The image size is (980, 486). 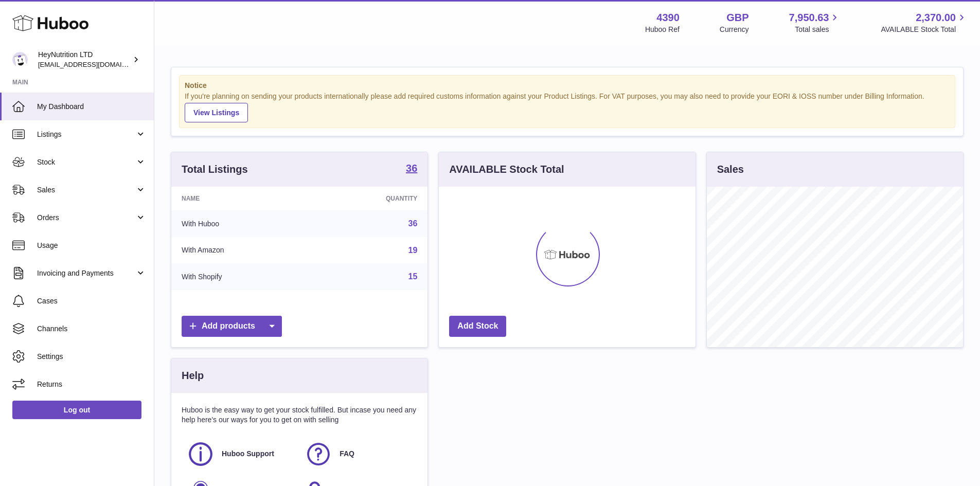 What do you see at coordinates (662, 29) in the screenshot?
I see `div: Huboo Ref` at bounding box center [662, 29].